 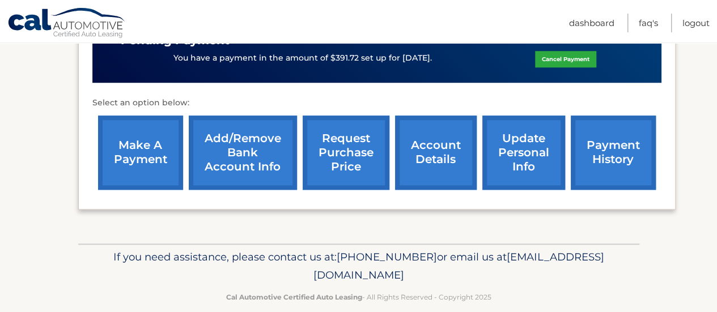 I want to click on a: Add/Remove bank account info, so click(x=243, y=152).